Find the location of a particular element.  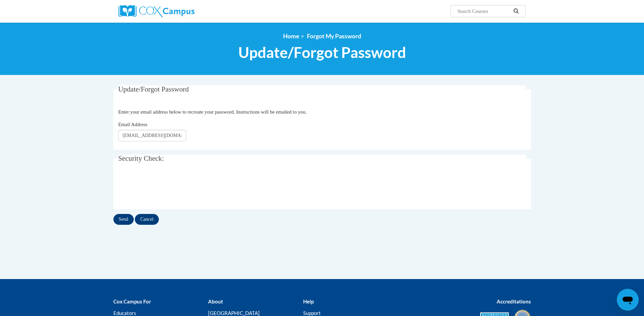

a: Home is located at coordinates (291, 36).